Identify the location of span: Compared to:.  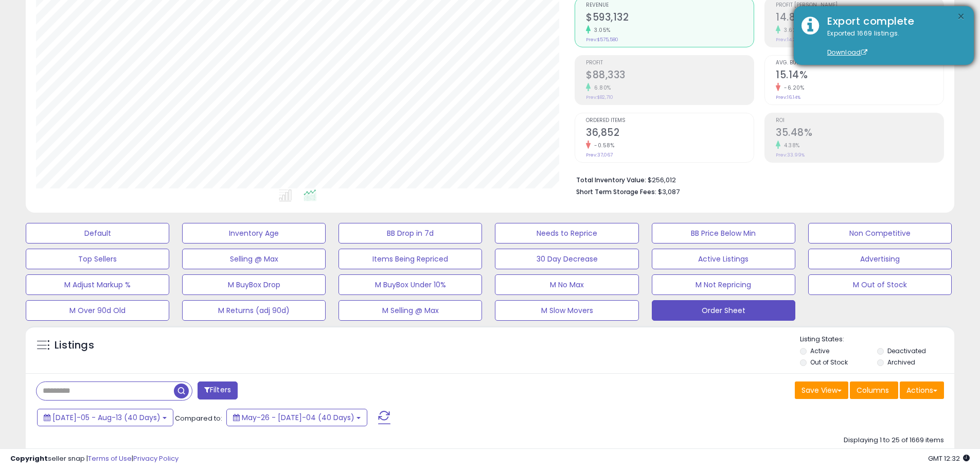
(198, 418).